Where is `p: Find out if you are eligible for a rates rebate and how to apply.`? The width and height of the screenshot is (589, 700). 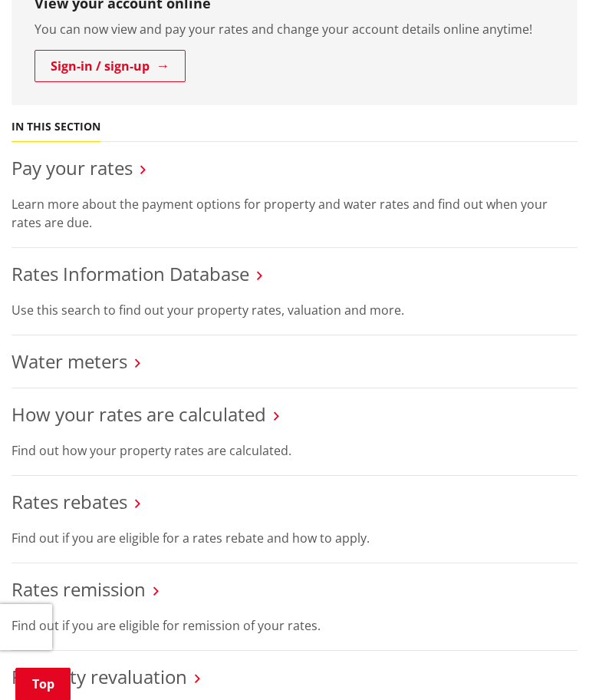
p: Find out if you are eligible for a rates rebate and how to apply. is located at coordinates (294, 538).